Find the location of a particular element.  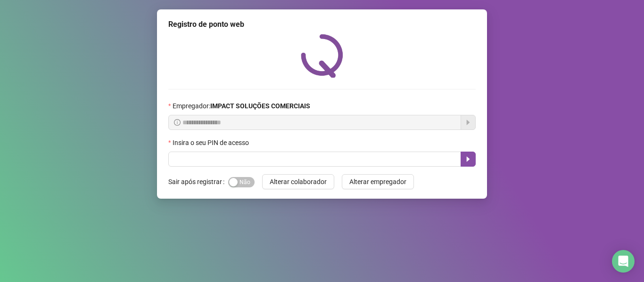

button: Alterar empregador is located at coordinates (377, 182).